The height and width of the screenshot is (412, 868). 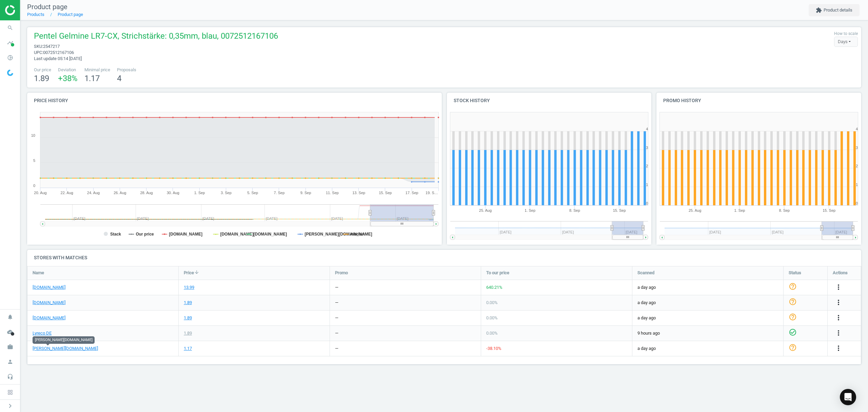 I want to click on img: wGWNvw8QSZomAAAAABJRU5ErkJggg==, so click(x=10, y=72).